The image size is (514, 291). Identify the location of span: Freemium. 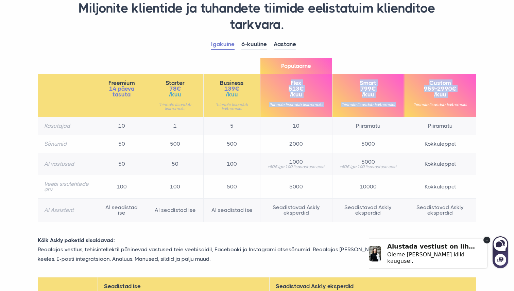
(121, 83).